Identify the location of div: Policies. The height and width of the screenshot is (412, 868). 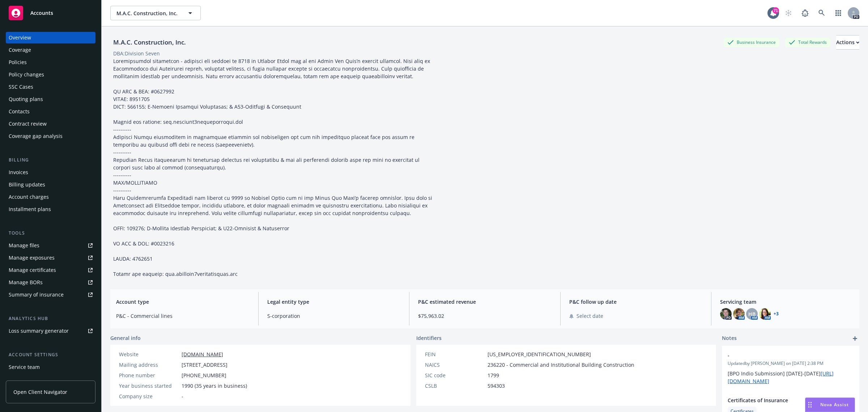
(18, 62).